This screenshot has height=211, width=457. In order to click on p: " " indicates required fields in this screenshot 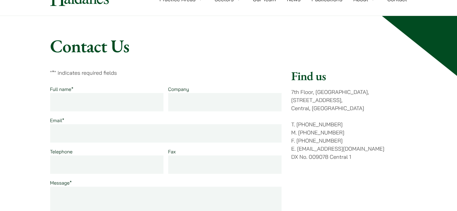, I will do `click(166, 73)`.